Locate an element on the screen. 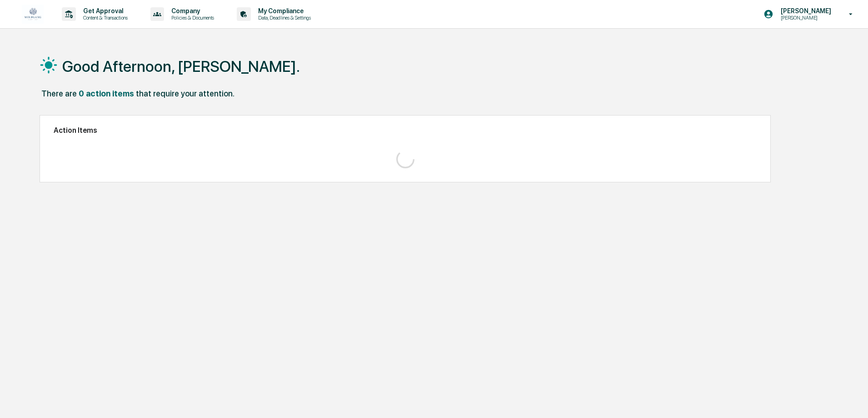 This screenshot has width=868, height=418. div: There are is located at coordinates (59, 93).